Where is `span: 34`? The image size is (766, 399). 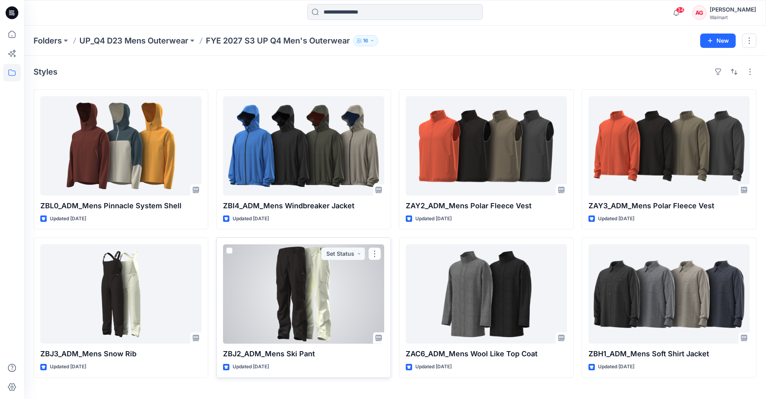 span: 34 is located at coordinates (680, 10).